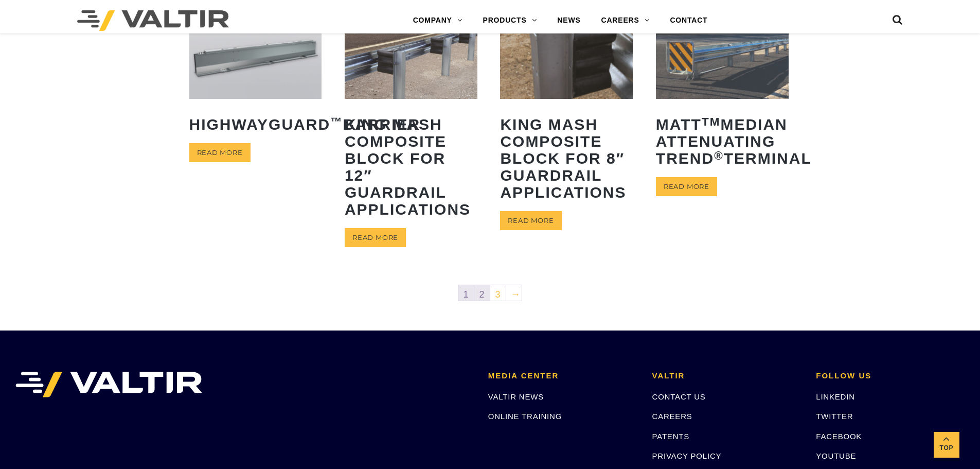 The width and height of the screenshot is (980, 469). Describe the element at coordinates (836, 456) in the screenshot. I see `a: YOUTUBE` at that location.